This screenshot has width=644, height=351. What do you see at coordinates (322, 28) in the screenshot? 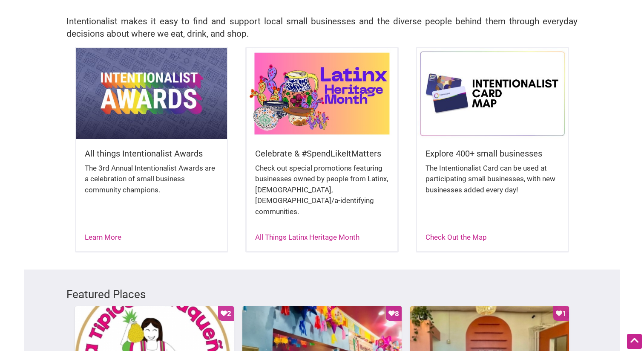
I see `h2: Intentionalist makes it easy to find and support local small businesses and the diverse people be...` at bounding box center [322, 28].